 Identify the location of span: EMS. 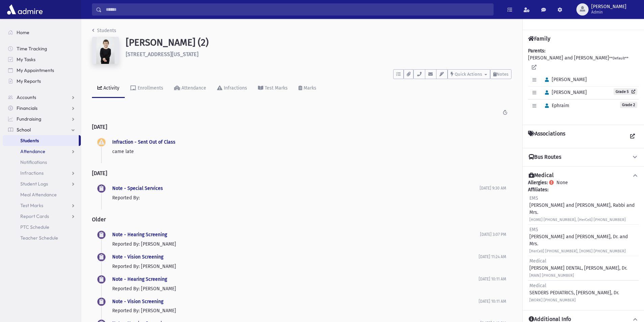
(533, 198).